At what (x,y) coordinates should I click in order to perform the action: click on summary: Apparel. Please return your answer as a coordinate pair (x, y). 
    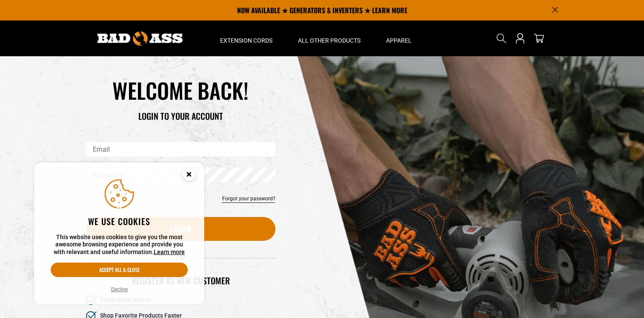
    Looking at the image, I should click on (399, 38).